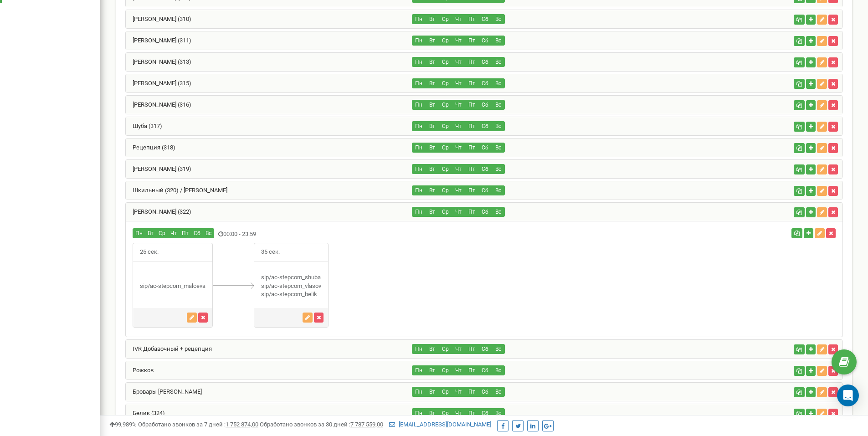 This screenshot has width=868, height=436. I want to click on a: Рецепция (318), so click(150, 147).